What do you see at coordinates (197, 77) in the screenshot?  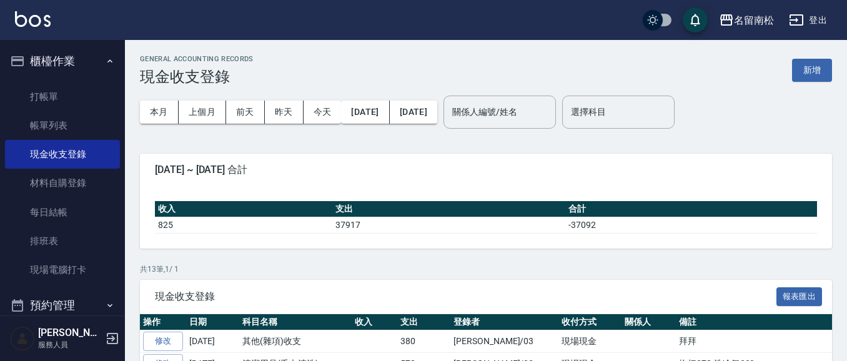 I see `h3: 現金收支登錄` at bounding box center [197, 77].